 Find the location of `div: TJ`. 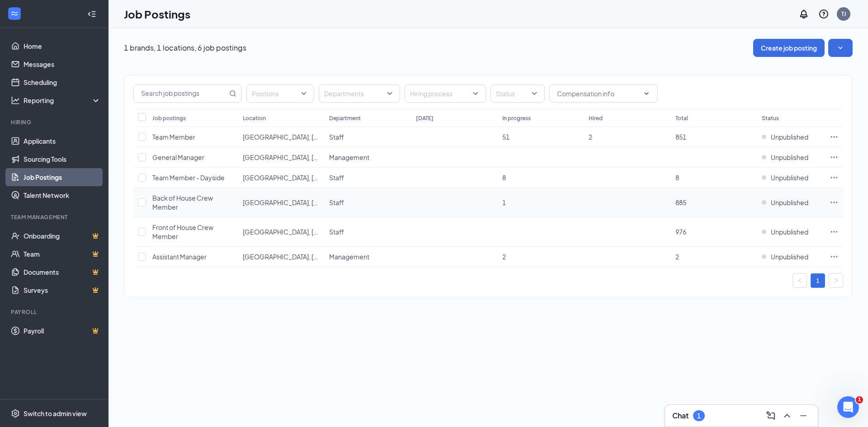

div: TJ is located at coordinates (843, 13).